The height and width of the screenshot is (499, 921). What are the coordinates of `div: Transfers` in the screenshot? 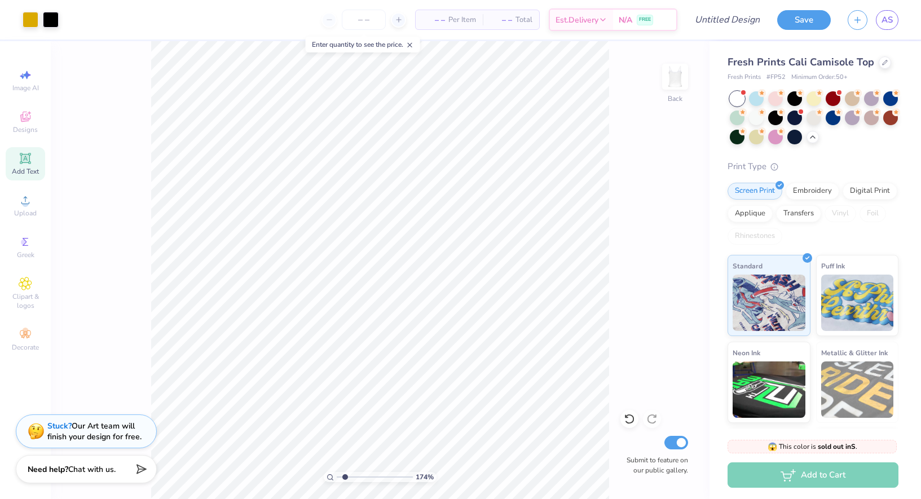 It's located at (798, 214).